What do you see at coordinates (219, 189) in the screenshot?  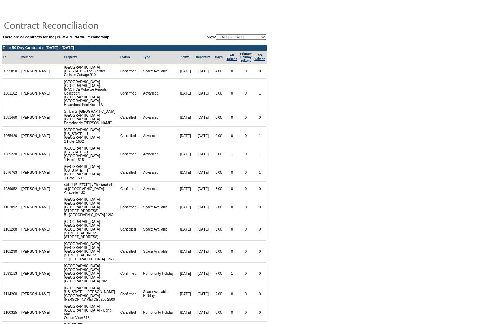 I see `td: 3.00` at bounding box center [219, 189].